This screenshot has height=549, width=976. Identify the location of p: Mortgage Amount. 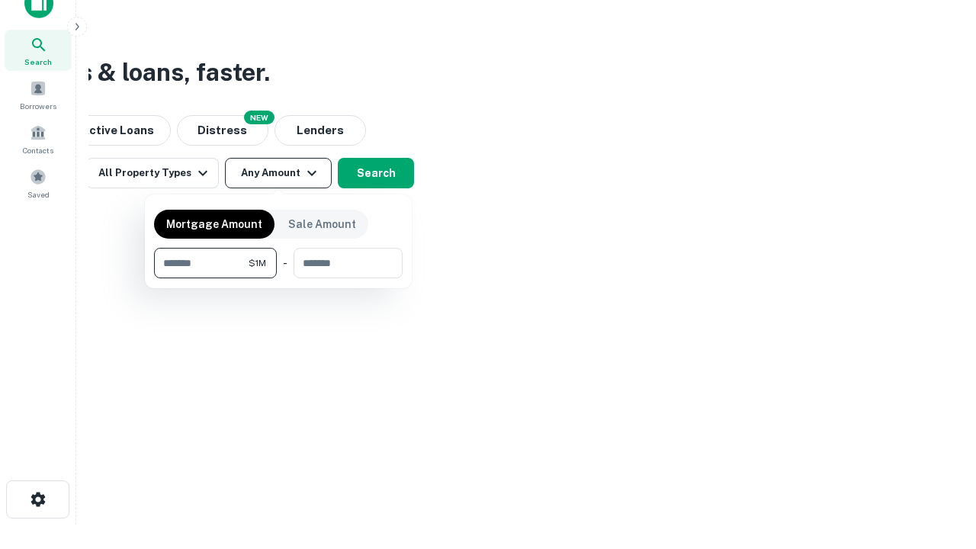
(214, 224).